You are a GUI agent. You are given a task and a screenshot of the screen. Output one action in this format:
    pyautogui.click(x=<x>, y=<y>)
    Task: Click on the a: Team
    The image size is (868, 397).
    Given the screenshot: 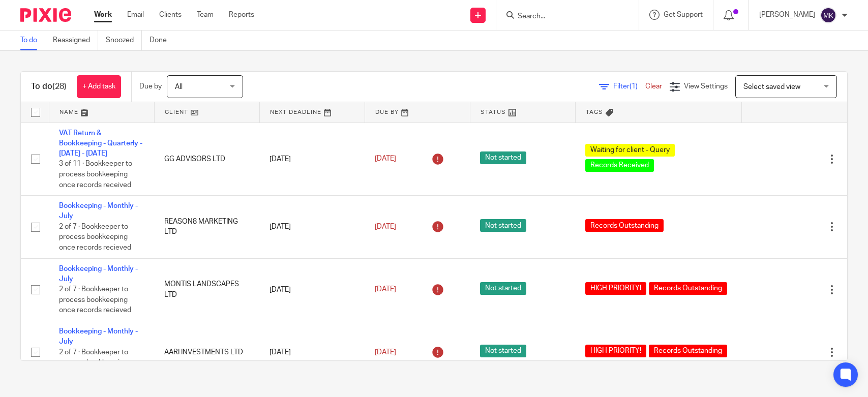 What is the action you would take?
    pyautogui.click(x=205, y=14)
    